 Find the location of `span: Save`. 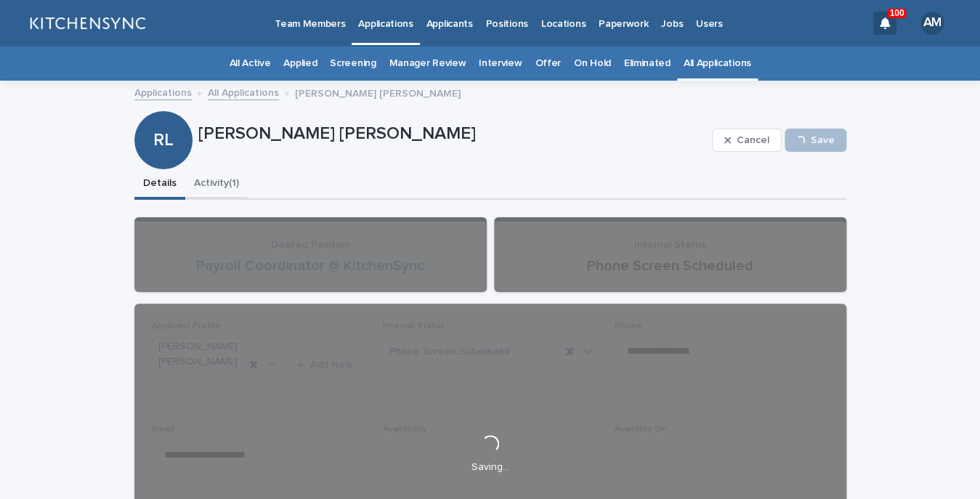

span: Save is located at coordinates (822, 140).